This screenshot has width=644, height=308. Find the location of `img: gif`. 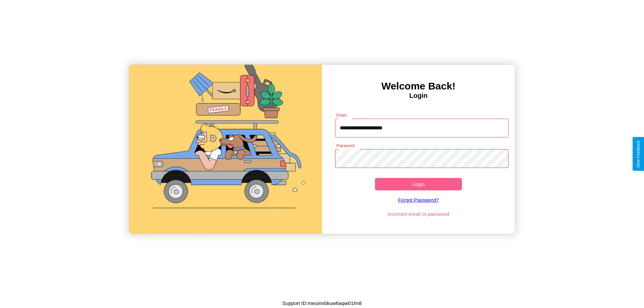

img: gif is located at coordinates (225, 149).